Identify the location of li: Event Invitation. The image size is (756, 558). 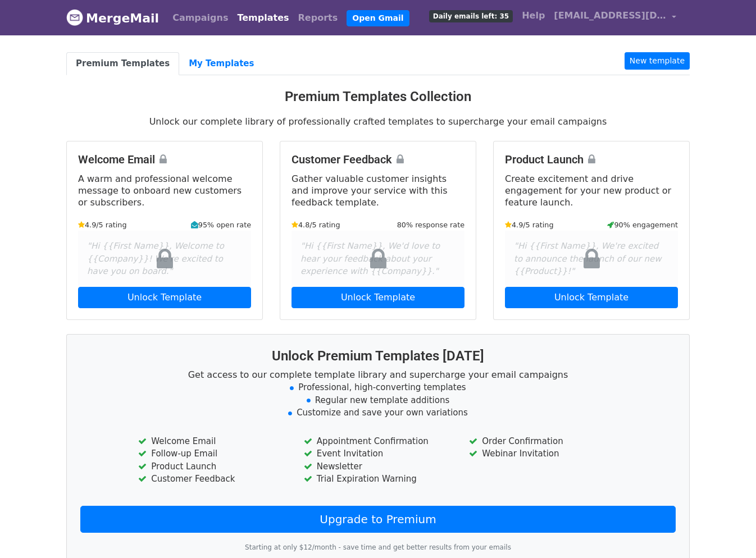
(378, 454).